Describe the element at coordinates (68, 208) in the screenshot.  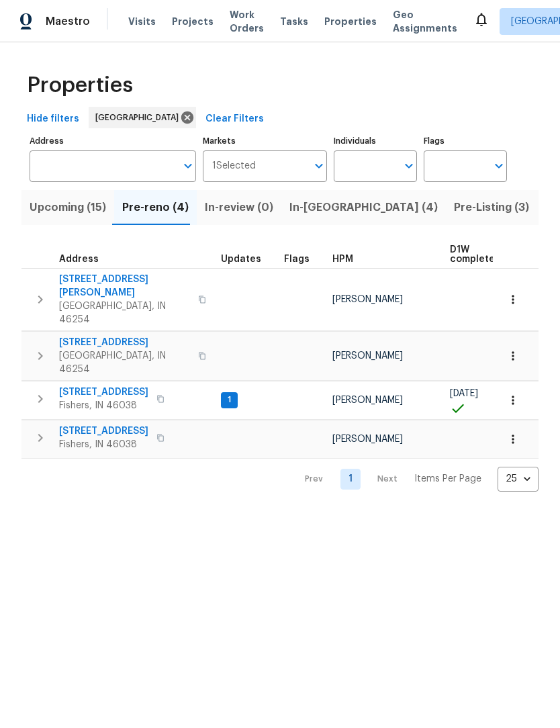
I see `span: Upcoming (15)` at that location.